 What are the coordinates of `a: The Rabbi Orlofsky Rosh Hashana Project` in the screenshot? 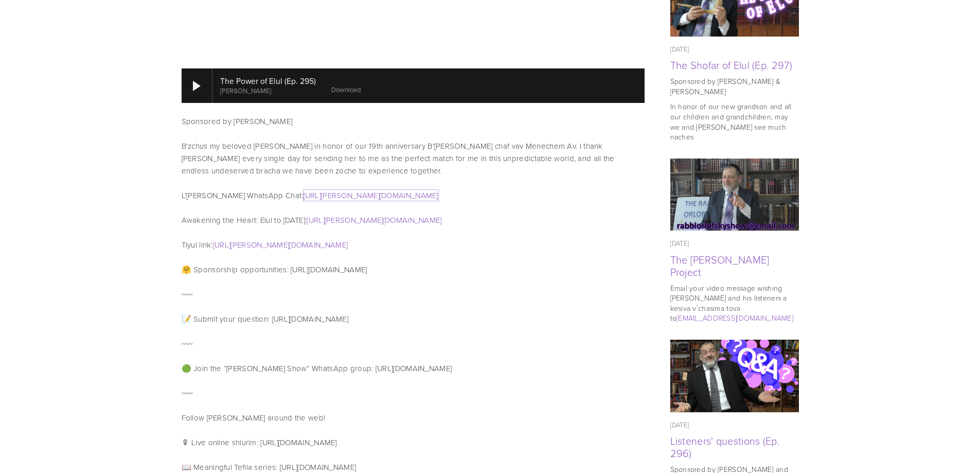 It's located at (735, 195).